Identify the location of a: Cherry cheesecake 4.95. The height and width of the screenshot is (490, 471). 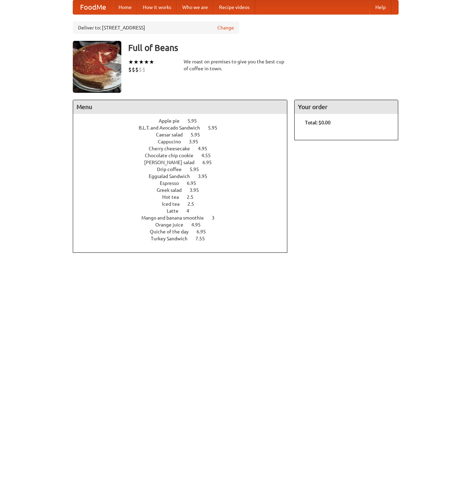
(184, 149).